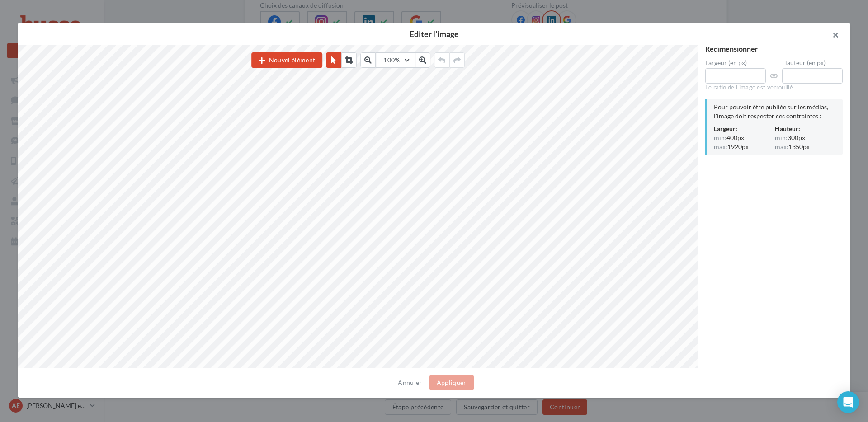 Image resolution: width=868 pixels, height=422 pixels. I want to click on label: Largeur (en px), so click(735, 63).